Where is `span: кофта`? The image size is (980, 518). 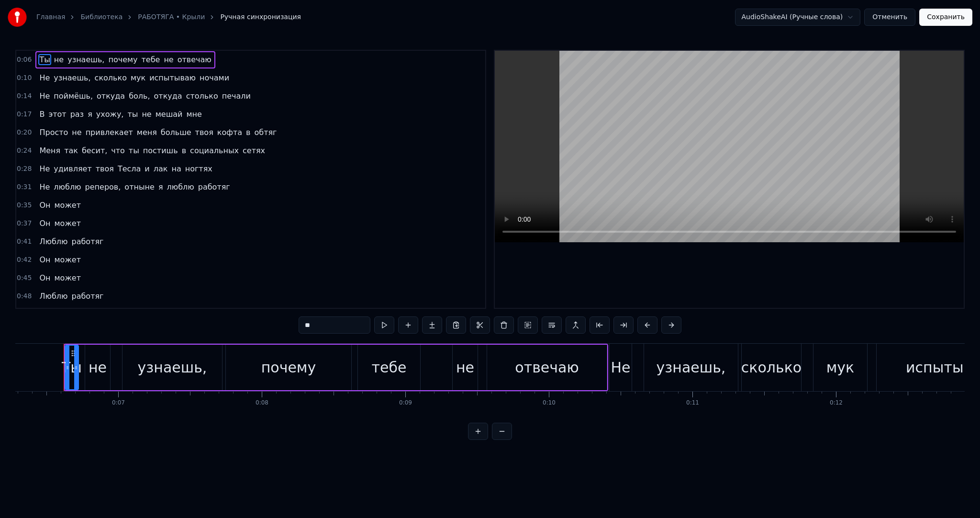
span: кофта is located at coordinates (230, 132).